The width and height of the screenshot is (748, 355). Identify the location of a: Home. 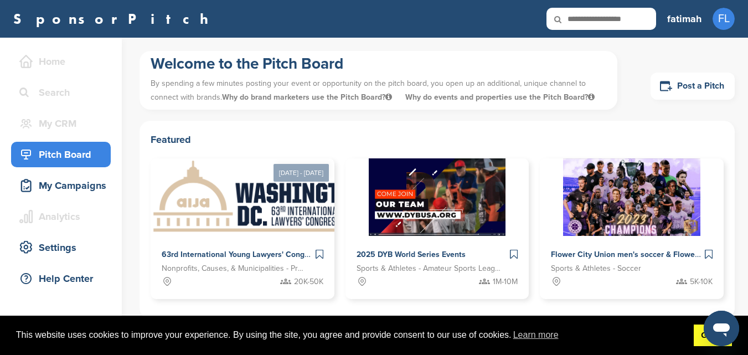
(61, 61).